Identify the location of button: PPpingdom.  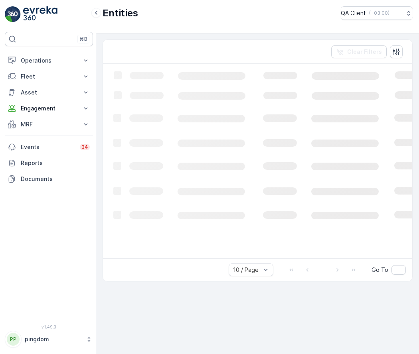
(49, 339).